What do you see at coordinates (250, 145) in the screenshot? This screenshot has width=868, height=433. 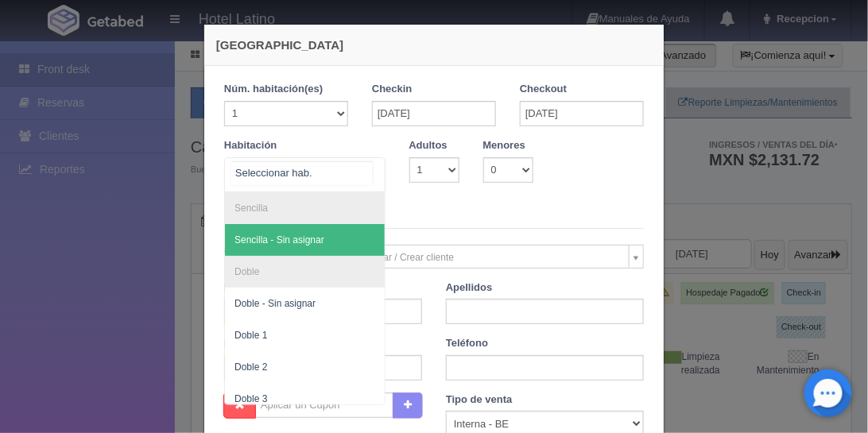 I see `label: Habitación` at bounding box center [250, 145].